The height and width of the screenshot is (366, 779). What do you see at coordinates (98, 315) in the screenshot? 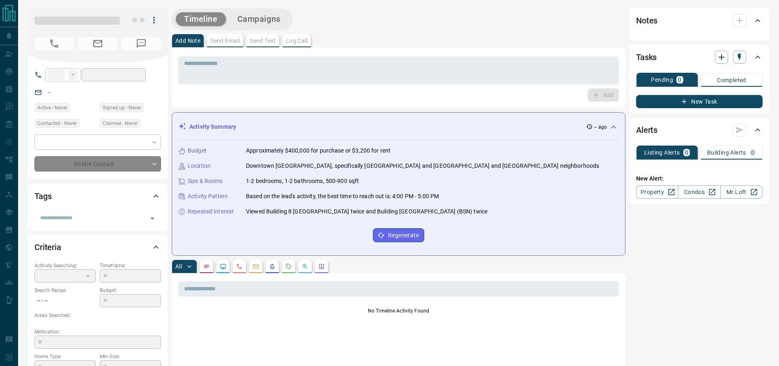
I see `p: Areas Searched:` at bounding box center [98, 315].